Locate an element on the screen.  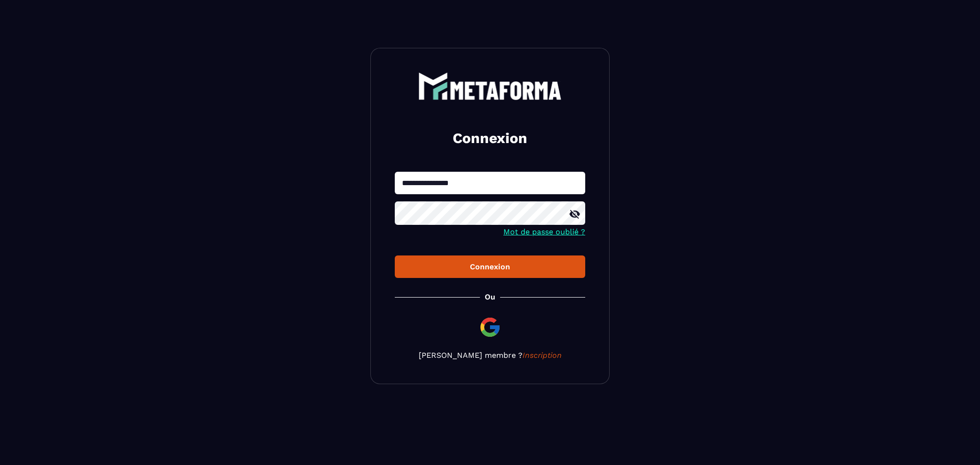
a: Inscription is located at coordinates (542, 355).